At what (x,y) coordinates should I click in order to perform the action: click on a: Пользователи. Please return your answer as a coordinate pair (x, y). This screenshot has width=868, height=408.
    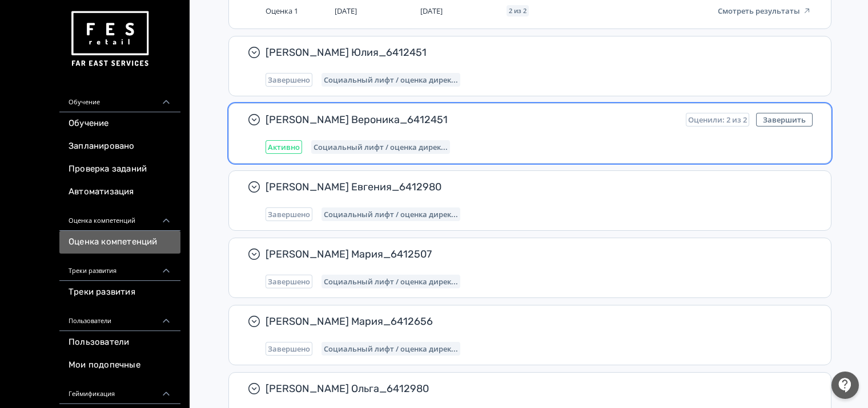
    Looking at the image, I should click on (120, 343).